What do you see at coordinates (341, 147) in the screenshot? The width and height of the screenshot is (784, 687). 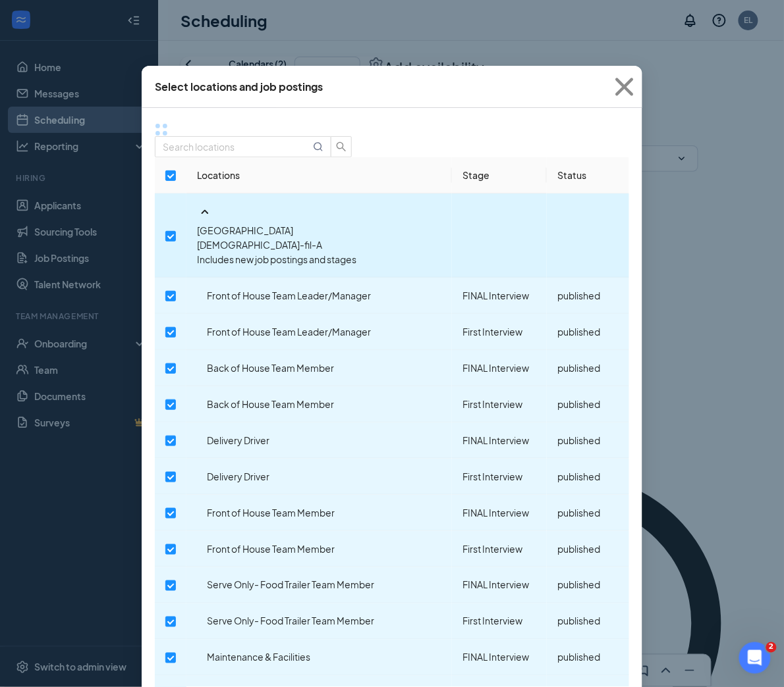 I see `span: search` at bounding box center [341, 147].